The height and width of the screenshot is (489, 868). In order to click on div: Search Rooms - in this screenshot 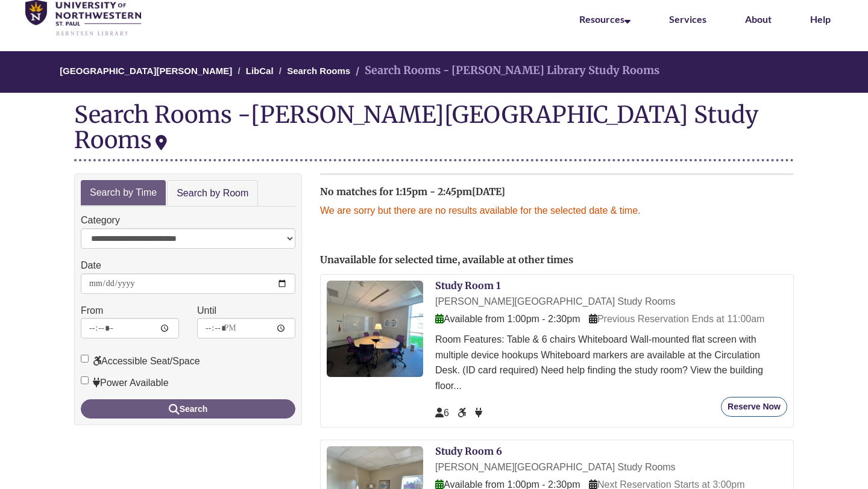, I will do `click(434, 131)`.